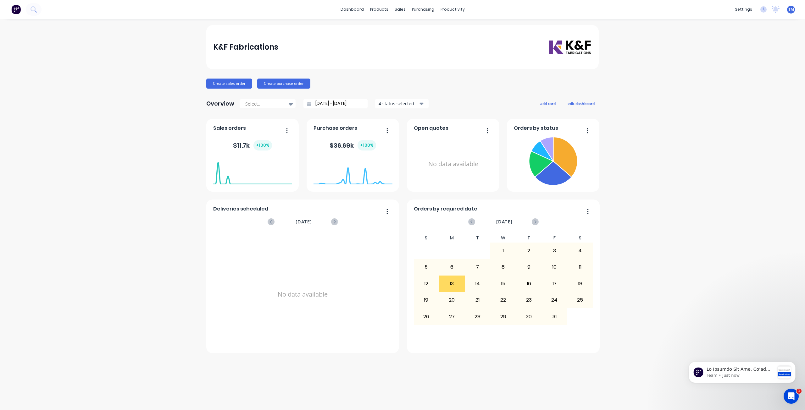 This screenshot has width=805, height=410. I want to click on div: products, so click(379, 9).